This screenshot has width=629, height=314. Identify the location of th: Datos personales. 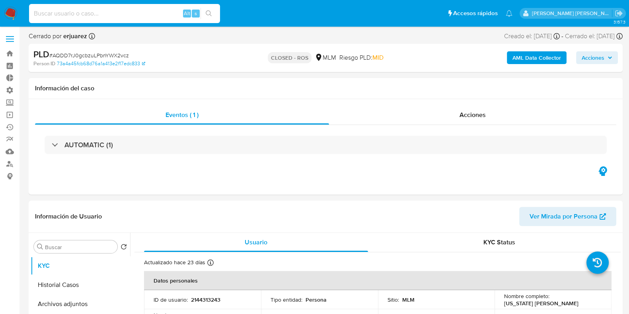
(377, 280).